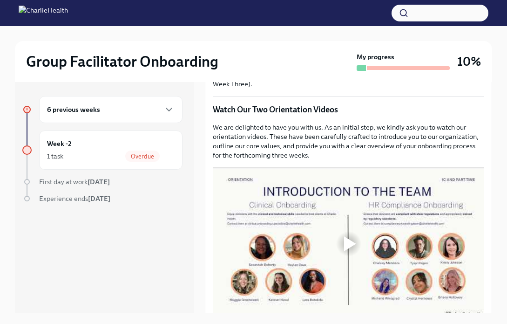 This screenshot has width=507, height=324. What do you see at coordinates (348, 141) in the screenshot?
I see `p: We are delighted to have you with us. As an initial step, we kindly ask you to watch our orientat...` at bounding box center [348, 141].